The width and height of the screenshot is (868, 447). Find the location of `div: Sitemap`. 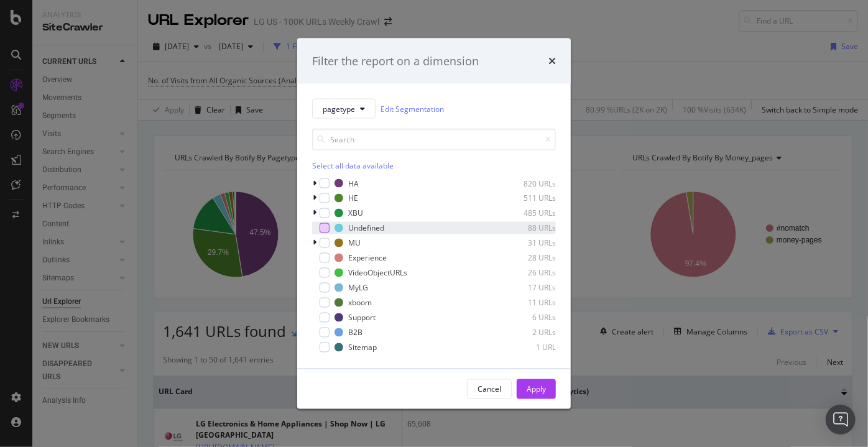

div: Sitemap is located at coordinates (363, 347).